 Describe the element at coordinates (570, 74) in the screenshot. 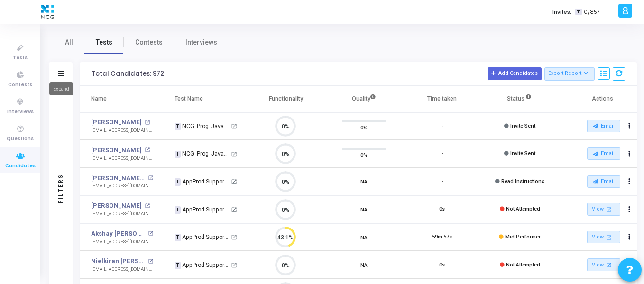

I see `button: Export Report` at that location.